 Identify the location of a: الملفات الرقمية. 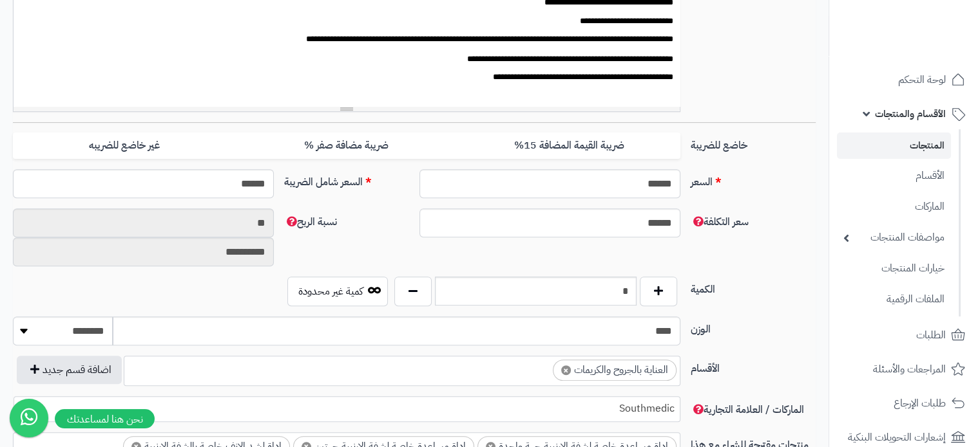
(894, 300).